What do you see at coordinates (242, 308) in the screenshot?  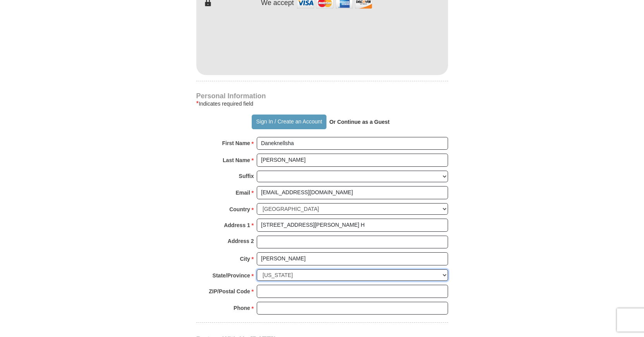 I see `strong: Phone` at bounding box center [242, 308].